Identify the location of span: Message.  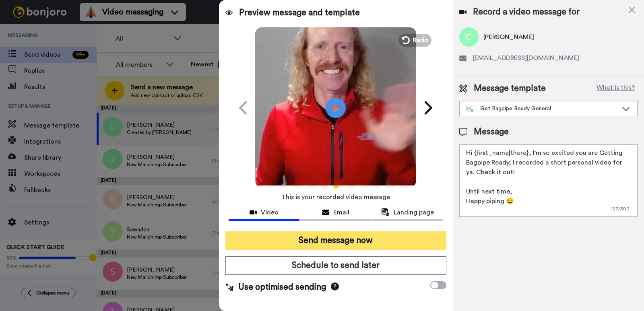
(491, 132).